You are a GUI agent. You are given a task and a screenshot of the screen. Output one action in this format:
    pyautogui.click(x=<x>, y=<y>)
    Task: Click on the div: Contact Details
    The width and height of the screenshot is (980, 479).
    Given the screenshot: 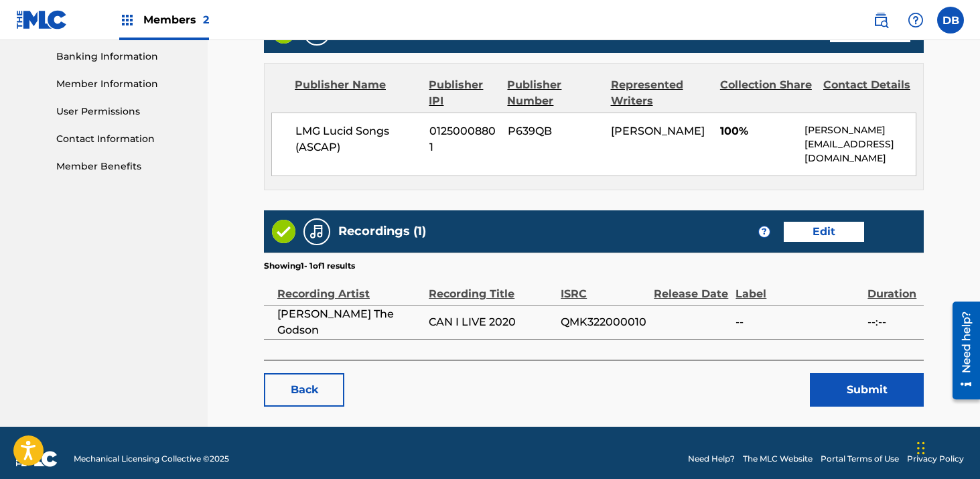 What is the action you would take?
    pyautogui.click(x=869, y=93)
    